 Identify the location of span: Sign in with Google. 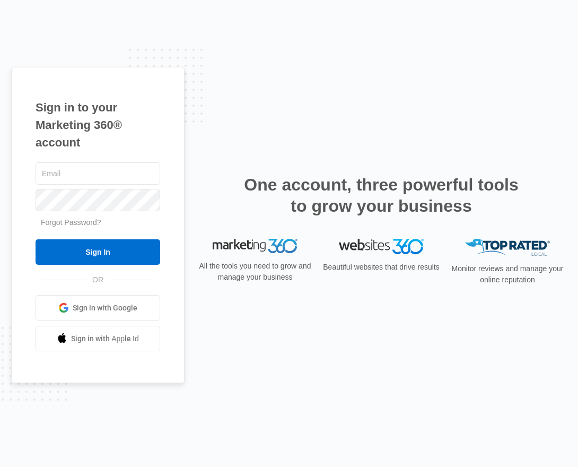
(105, 308).